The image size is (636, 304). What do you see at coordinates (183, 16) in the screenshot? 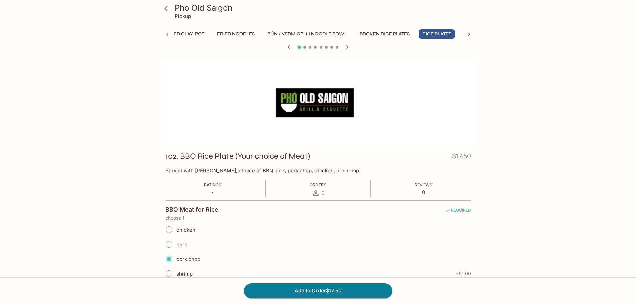
I see `p: Pickup` at bounding box center [183, 16].